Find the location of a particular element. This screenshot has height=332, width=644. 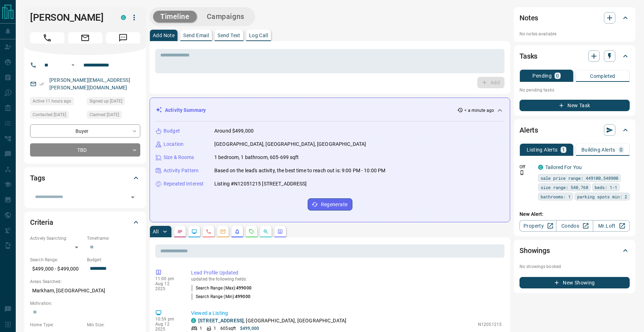

button: New Showing is located at coordinates (574, 282).